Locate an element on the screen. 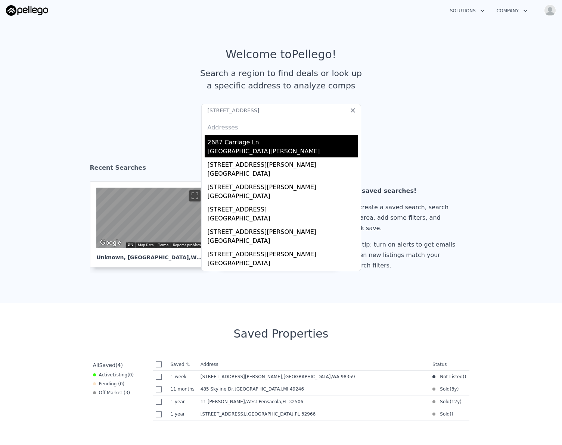 This screenshot has width=562, height=445. button: Toggle fullscreen view is located at coordinates (195, 196).